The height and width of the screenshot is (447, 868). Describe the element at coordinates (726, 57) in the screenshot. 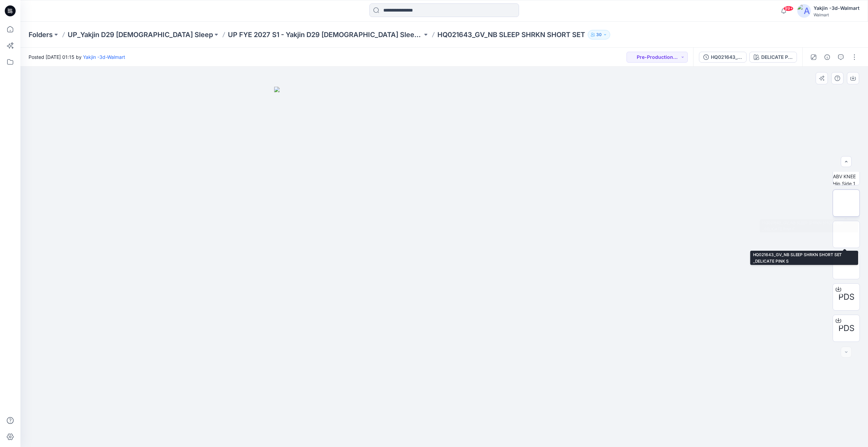

I see `div: HQ021643_GV_NB SLEEP SHRKN SHORT SET` at that location.